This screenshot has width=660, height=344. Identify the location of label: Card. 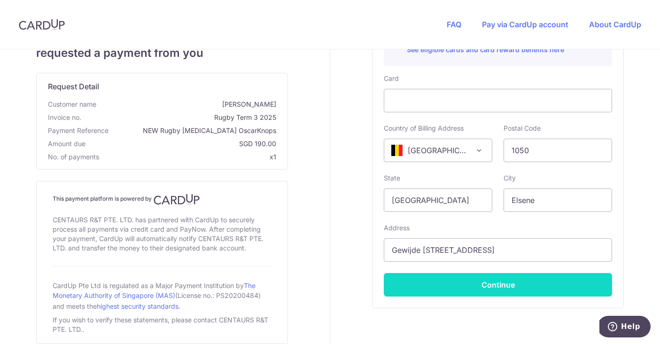
(391, 78).